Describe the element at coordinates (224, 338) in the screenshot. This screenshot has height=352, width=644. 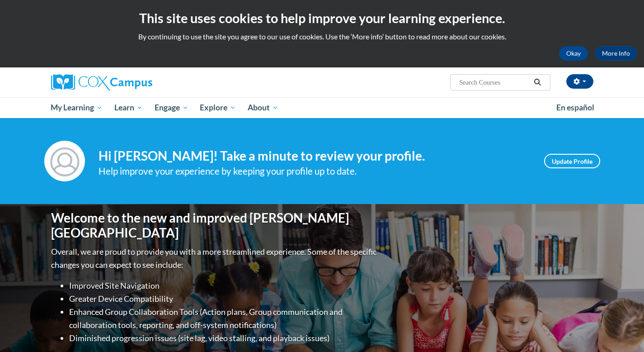
I see `li: Diminished progression issues (site lag, video stalling, and playback issues)` at that location.